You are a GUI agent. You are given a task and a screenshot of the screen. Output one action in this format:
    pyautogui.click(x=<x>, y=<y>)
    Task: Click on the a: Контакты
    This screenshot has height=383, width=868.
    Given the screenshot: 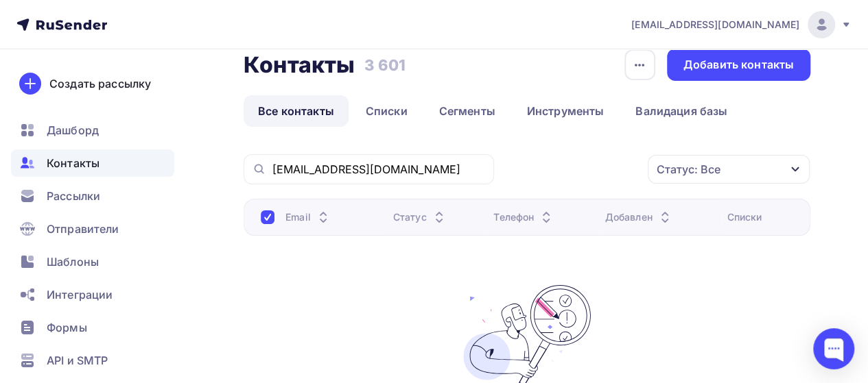 What is the action you would take?
    pyautogui.click(x=92, y=163)
    